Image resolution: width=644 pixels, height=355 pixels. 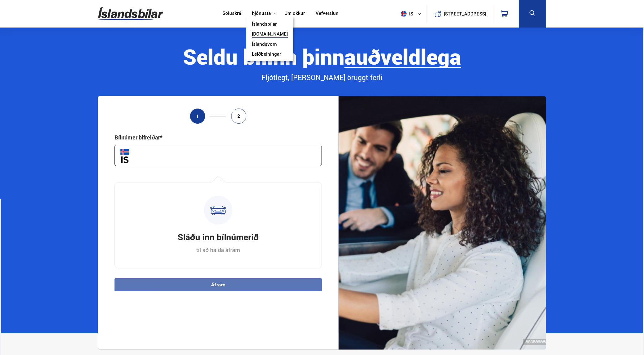 I want to click on span: is, so click(x=406, y=14).